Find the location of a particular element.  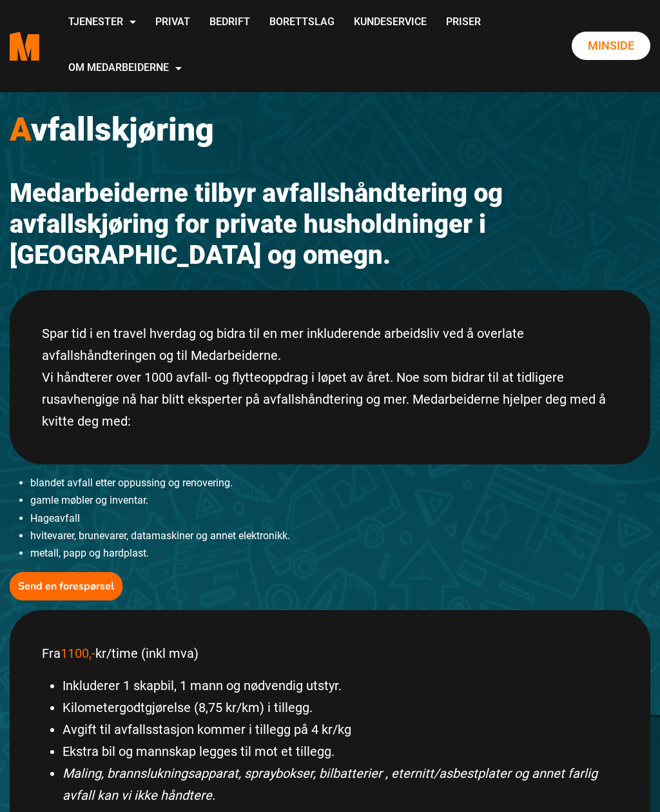

button: Send en forespørsel is located at coordinates (66, 586).